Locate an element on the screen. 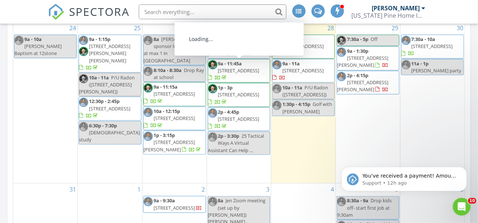 The height and width of the screenshot is (223, 478). span: 1:30p - 4:15p is located at coordinates (297, 104).